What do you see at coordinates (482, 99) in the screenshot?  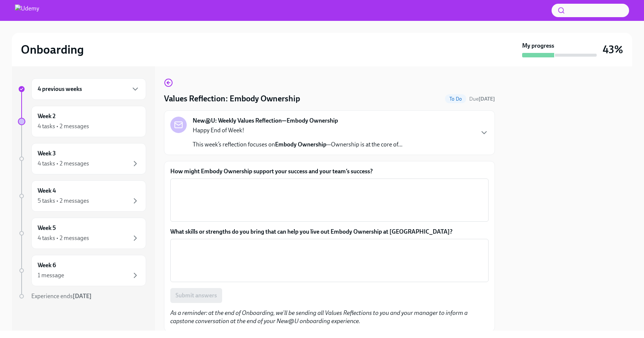 I see `span: Due` at bounding box center [482, 99].